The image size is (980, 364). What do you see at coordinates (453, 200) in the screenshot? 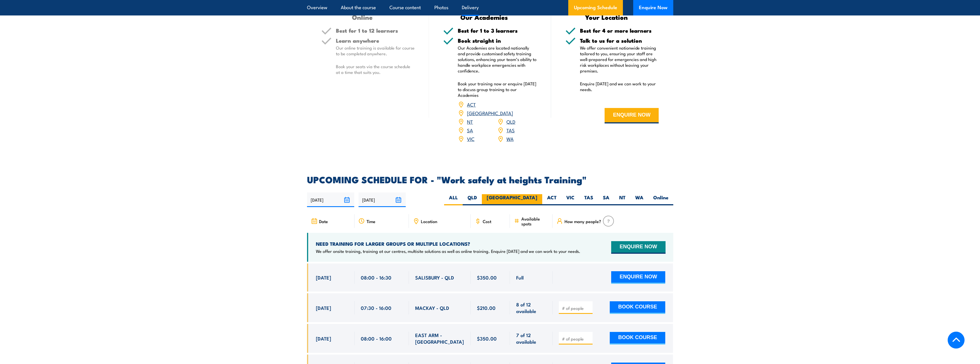
I see `label: ALL` at bounding box center [453, 200].